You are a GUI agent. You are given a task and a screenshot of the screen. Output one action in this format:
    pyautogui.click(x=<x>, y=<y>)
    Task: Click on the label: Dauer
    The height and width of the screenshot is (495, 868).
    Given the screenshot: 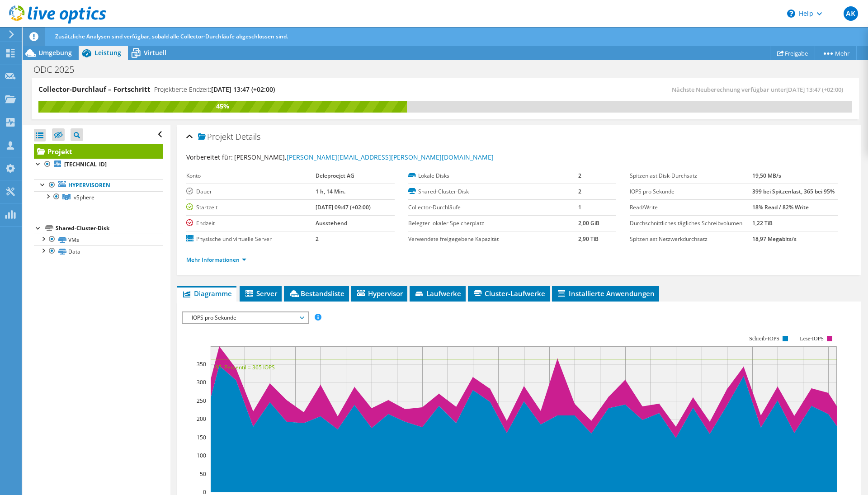 What is the action you would take?
    pyautogui.click(x=251, y=191)
    